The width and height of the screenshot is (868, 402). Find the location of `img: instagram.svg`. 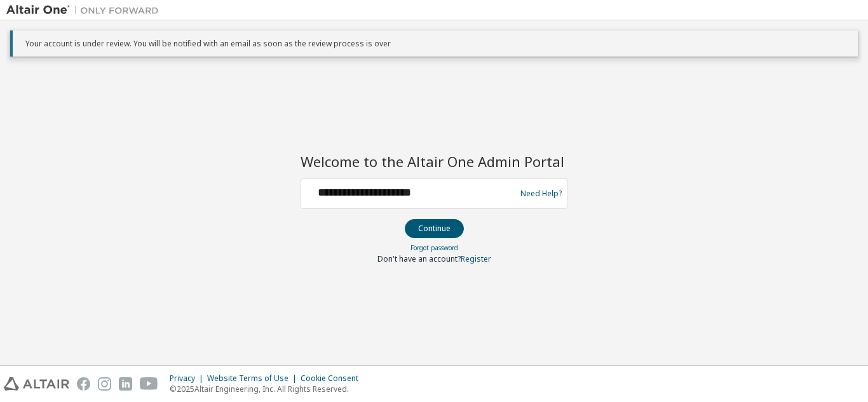

img: instagram.svg is located at coordinates (104, 384).